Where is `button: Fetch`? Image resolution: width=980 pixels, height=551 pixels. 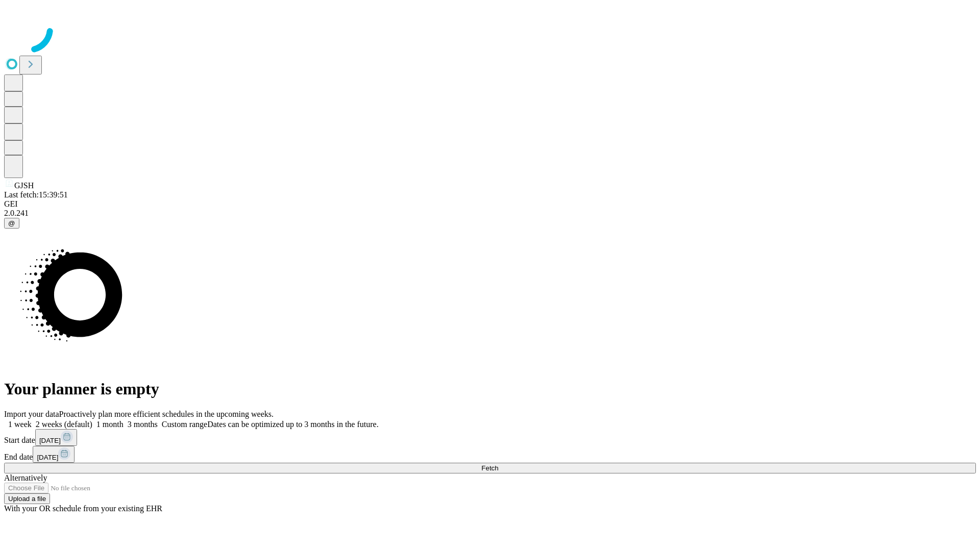 button: Fetch is located at coordinates (490, 468).